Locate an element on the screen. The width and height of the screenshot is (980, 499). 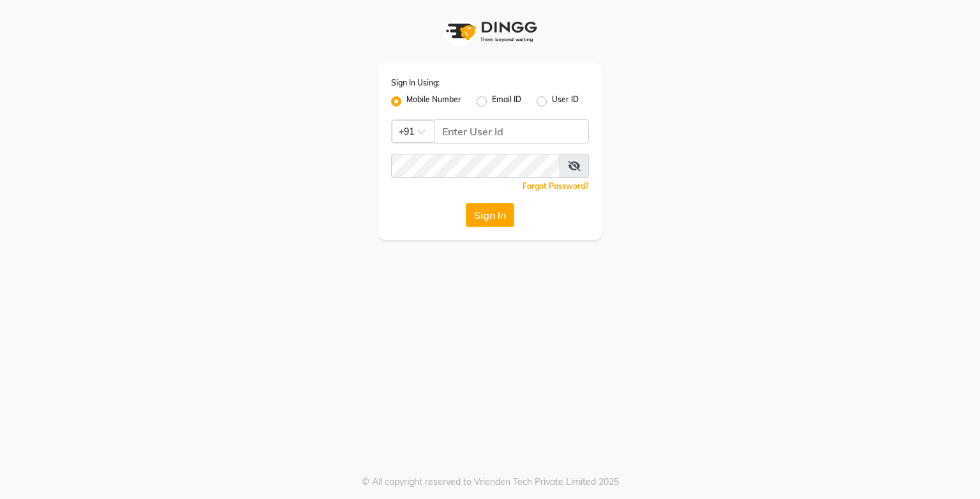
label: User ID is located at coordinates (565, 101).